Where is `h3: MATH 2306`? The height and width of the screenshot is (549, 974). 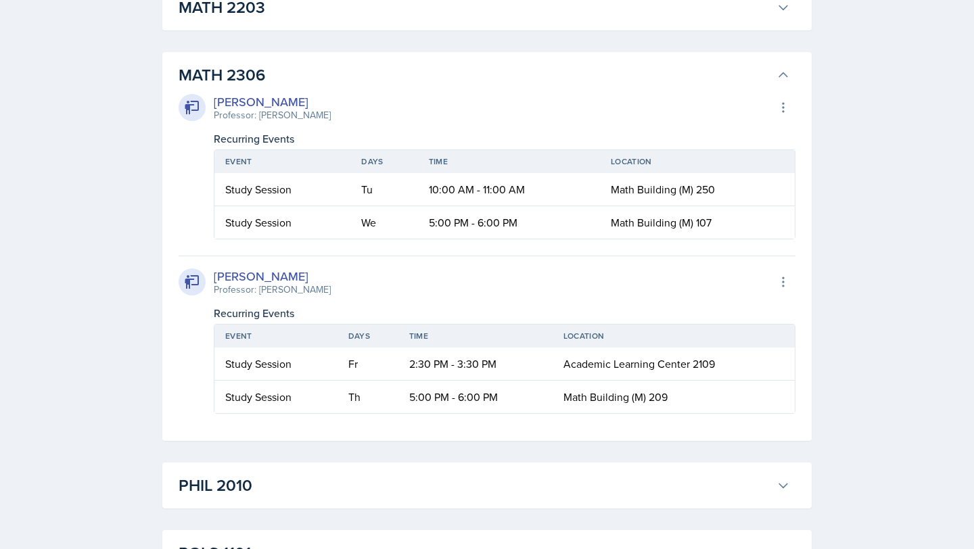
h3: MATH 2306 is located at coordinates (475, 75).